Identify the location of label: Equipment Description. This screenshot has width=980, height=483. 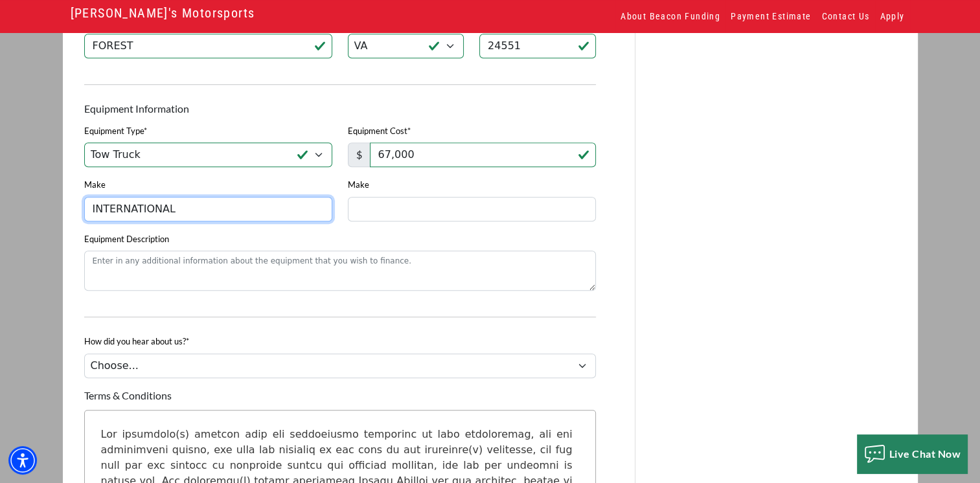
(126, 240).